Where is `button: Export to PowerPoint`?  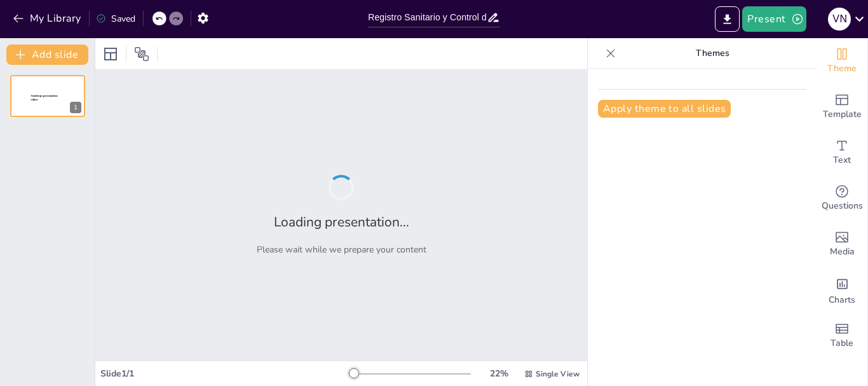
button: Export to PowerPoint is located at coordinates (727, 19).